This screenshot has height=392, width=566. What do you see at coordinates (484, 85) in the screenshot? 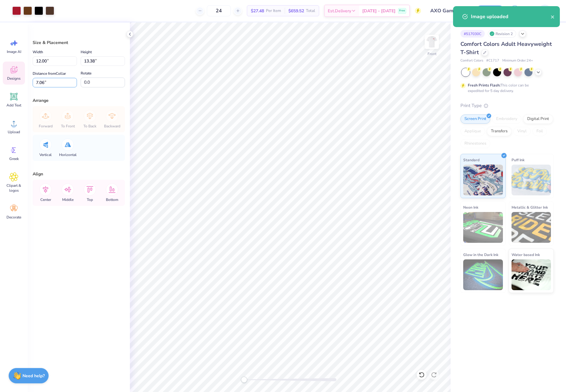
I see `strong: Fresh Prints Flash:` at bounding box center [484, 85].